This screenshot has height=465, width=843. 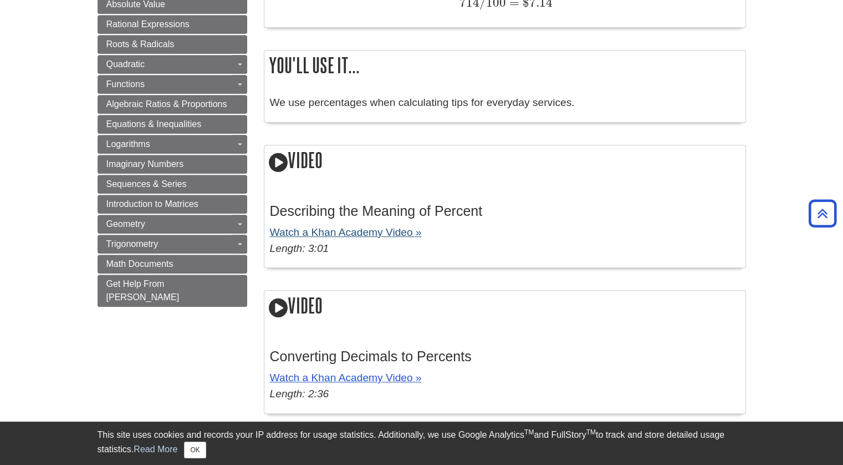 I want to click on h3: Describing the Meaning of Percent, so click(x=505, y=211).